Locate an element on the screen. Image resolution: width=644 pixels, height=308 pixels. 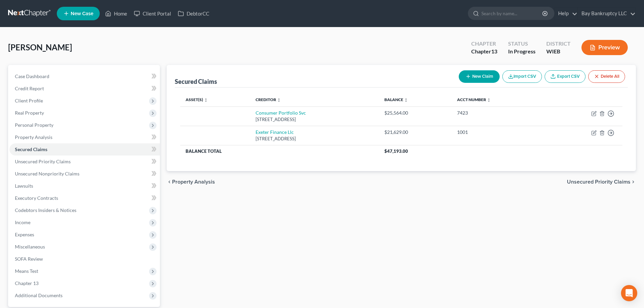
span: Chapter 13 is located at coordinates (27, 283).